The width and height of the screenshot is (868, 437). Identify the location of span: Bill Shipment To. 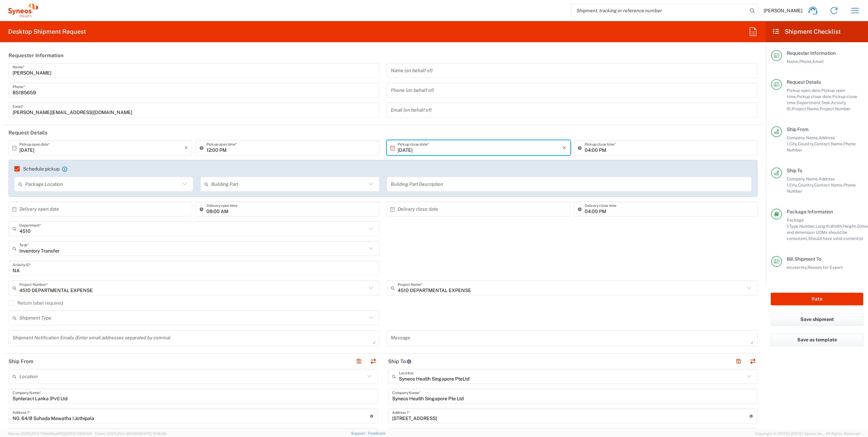
(804, 259).